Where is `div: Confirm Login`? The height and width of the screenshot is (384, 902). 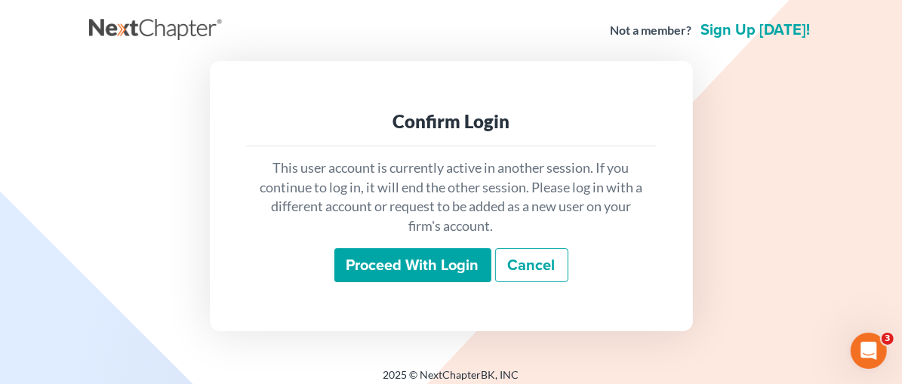 div: Confirm Login is located at coordinates (451, 121).